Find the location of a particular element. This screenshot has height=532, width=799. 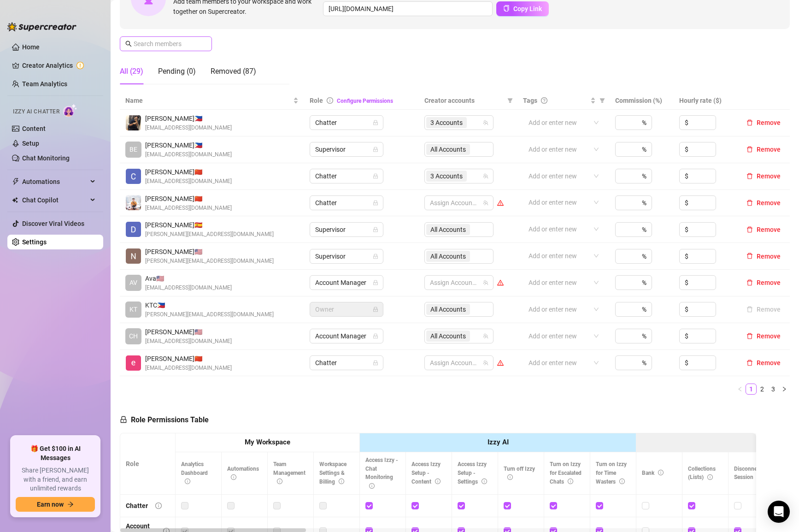

span: Owner is located at coordinates (347, 309).